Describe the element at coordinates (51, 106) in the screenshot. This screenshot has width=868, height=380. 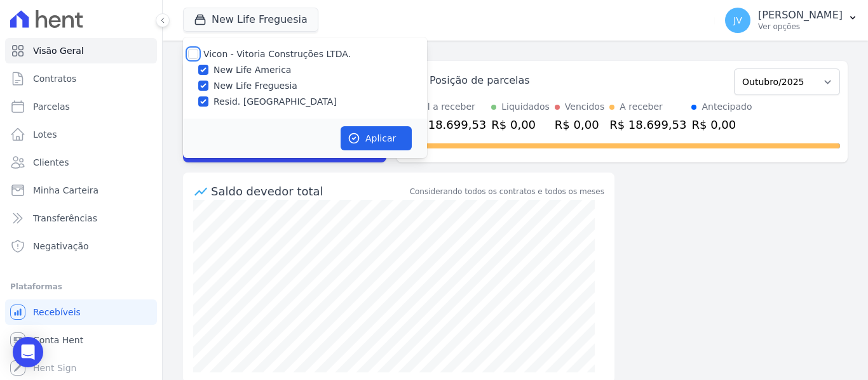
I see `span: Parcelas` at that location.